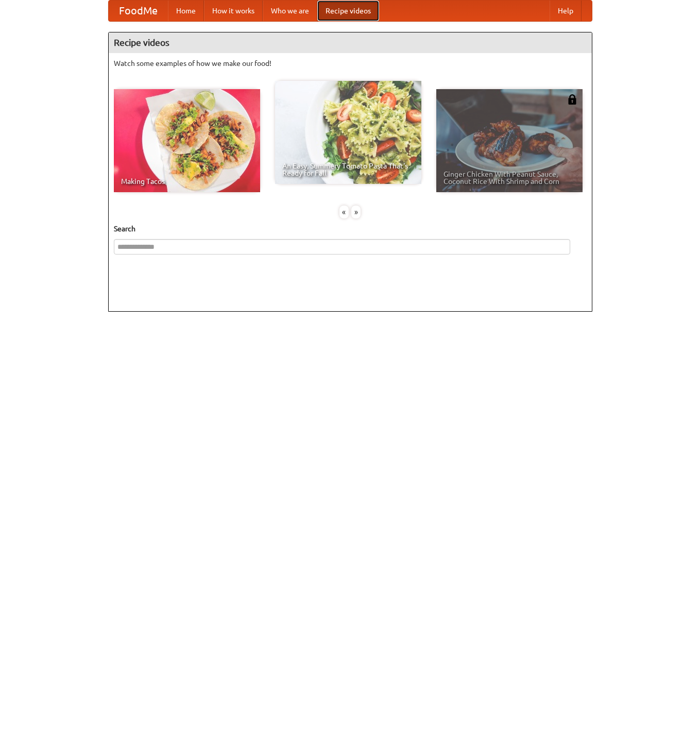 The width and height of the screenshot is (700, 729). I want to click on h4: Recipe videos, so click(350, 43).